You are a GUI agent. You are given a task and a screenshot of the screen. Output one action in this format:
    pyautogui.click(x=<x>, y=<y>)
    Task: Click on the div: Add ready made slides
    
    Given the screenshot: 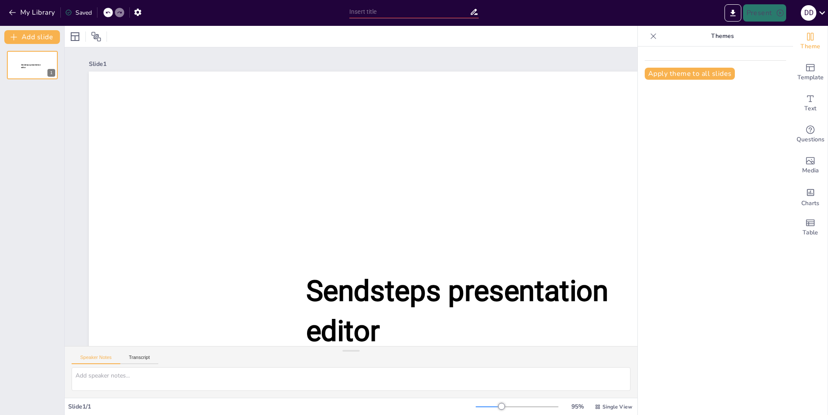 What is the action you would take?
    pyautogui.click(x=810, y=72)
    